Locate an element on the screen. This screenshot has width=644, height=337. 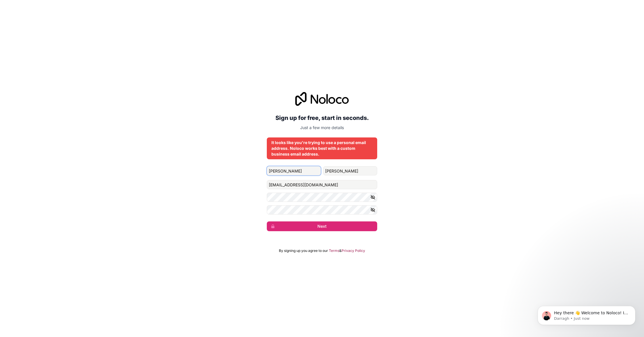
img: Profile image for Darragh is located at coordinates (18, 22).